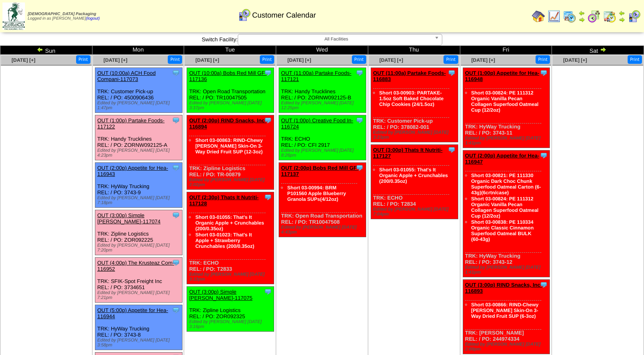 The image size is (644, 355). Describe the element at coordinates (569, 16) in the screenshot. I see `img: calendarprod.gif` at that location.